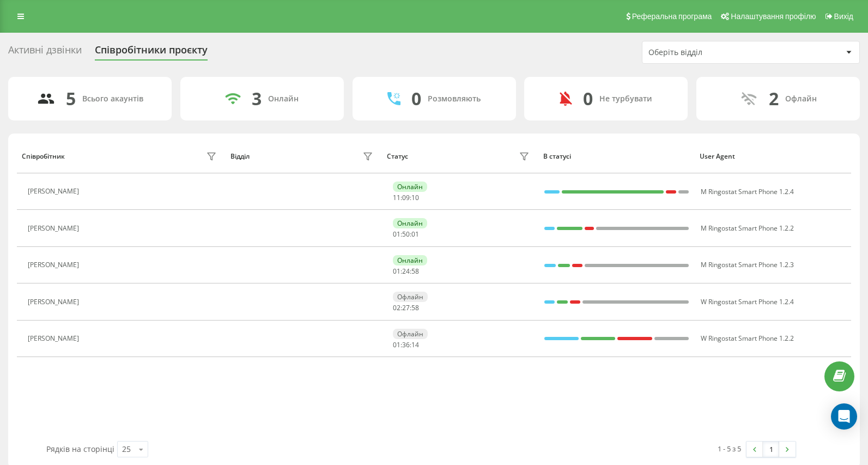 The height and width of the screenshot is (465, 868). Describe the element at coordinates (747, 338) in the screenshot. I see `span: W Ringostat Smart Phone 1.2.2` at that location.